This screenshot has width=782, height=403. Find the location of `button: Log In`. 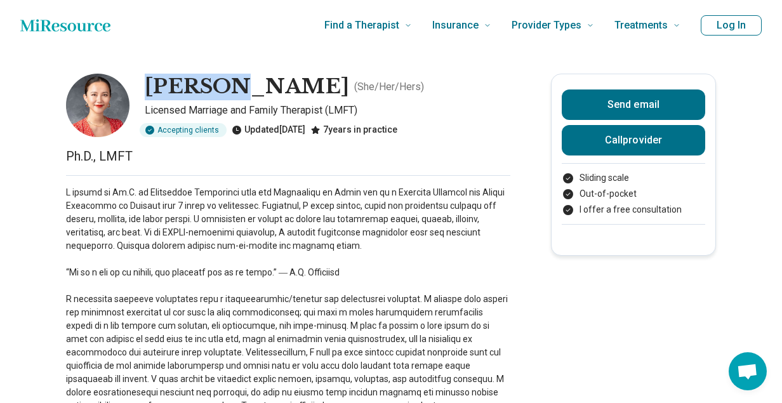

button: Log In is located at coordinates (731, 25).